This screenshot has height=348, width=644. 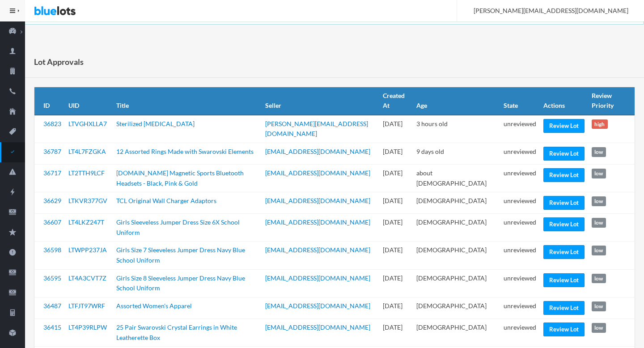 What do you see at coordinates (87, 278) in the screenshot?
I see `a: LT4A3CVT7Z` at bounding box center [87, 278].